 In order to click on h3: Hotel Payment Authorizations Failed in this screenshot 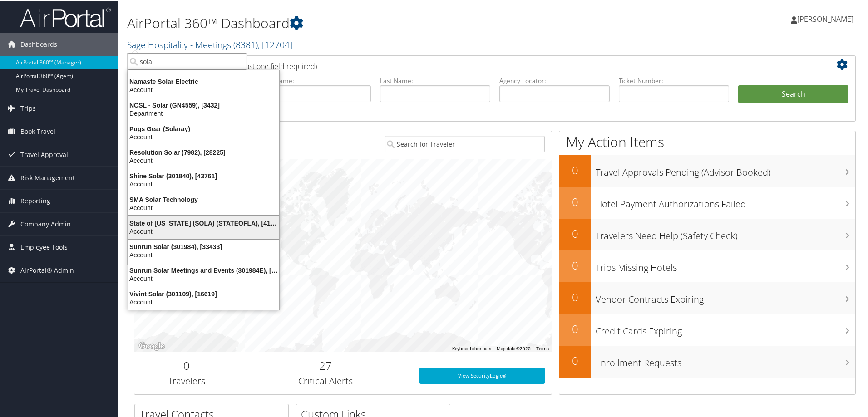, I will do `click(725, 201)`.